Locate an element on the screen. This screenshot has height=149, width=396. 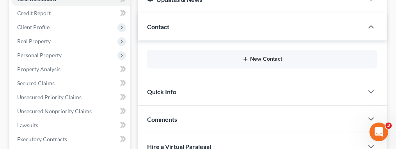
a: Credit Report is located at coordinates (70, 13).